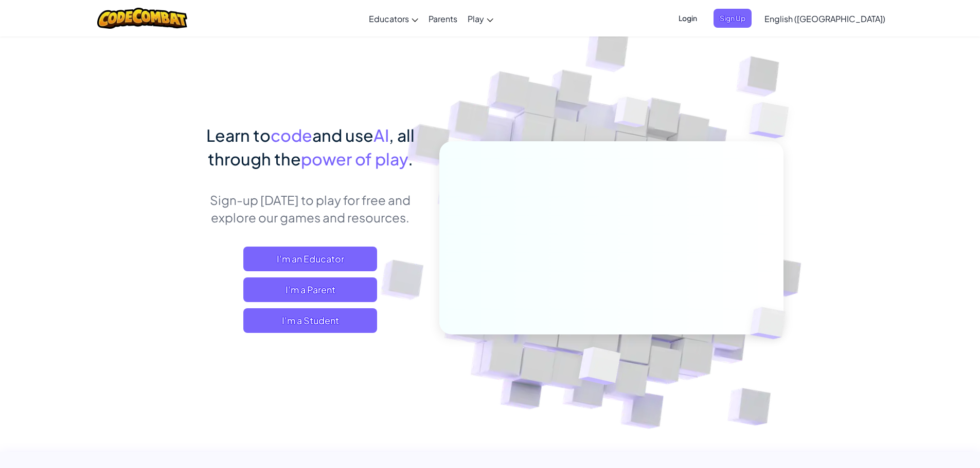 The image size is (980, 468). I want to click on button: I'm a Student, so click(310, 321).